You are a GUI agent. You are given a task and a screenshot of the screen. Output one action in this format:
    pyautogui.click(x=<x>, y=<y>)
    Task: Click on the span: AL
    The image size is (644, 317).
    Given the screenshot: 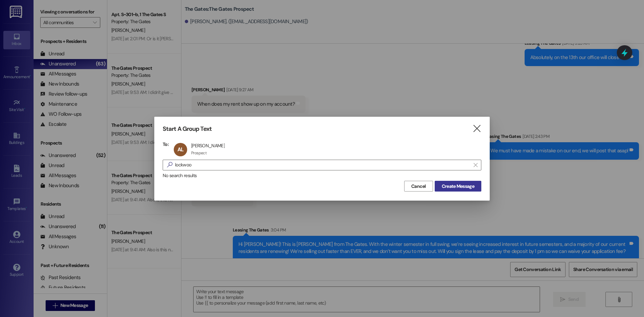 What is the action you would take?
    pyautogui.click(x=181, y=149)
    